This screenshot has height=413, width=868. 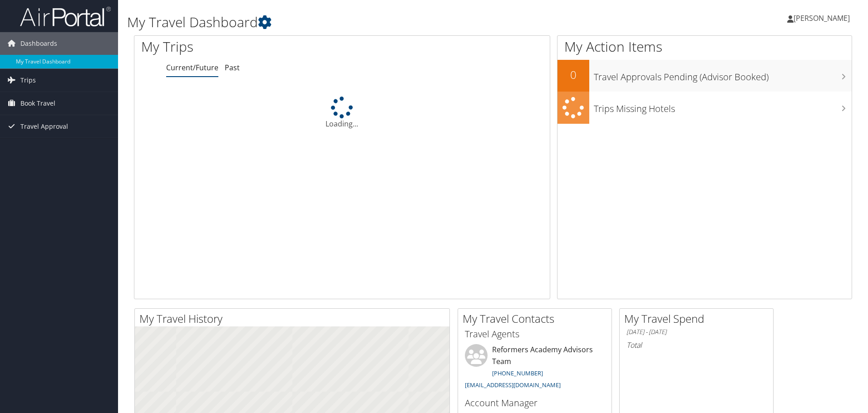 What do you see at coordinates (38, 44) in the screenshot?
I see `span: Dashboards` at bounding box center [38, 44].